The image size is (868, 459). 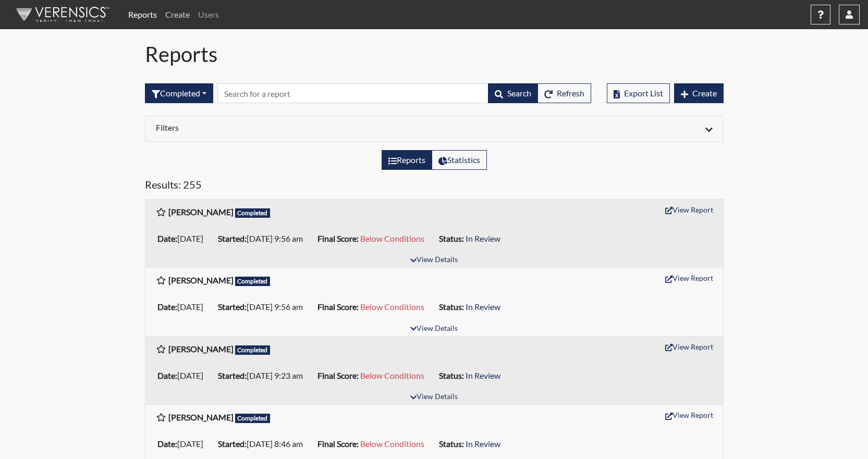 I want to click on button: Export List, so click(x=638, y=93).